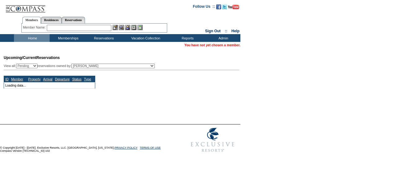  I want to click on td: Memberships, so click(67, 38).